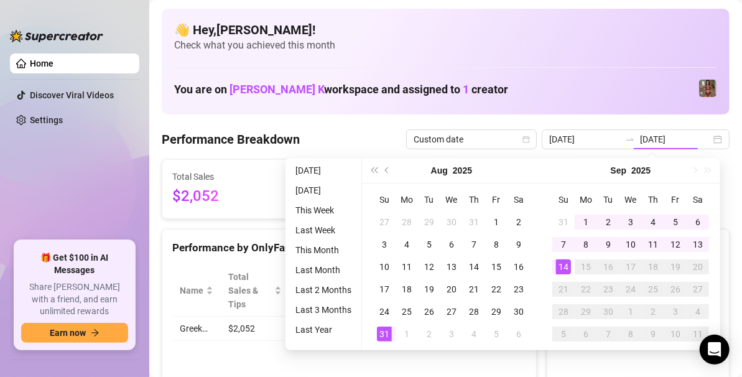  I want to click on span: calendar, so click(526, 139).